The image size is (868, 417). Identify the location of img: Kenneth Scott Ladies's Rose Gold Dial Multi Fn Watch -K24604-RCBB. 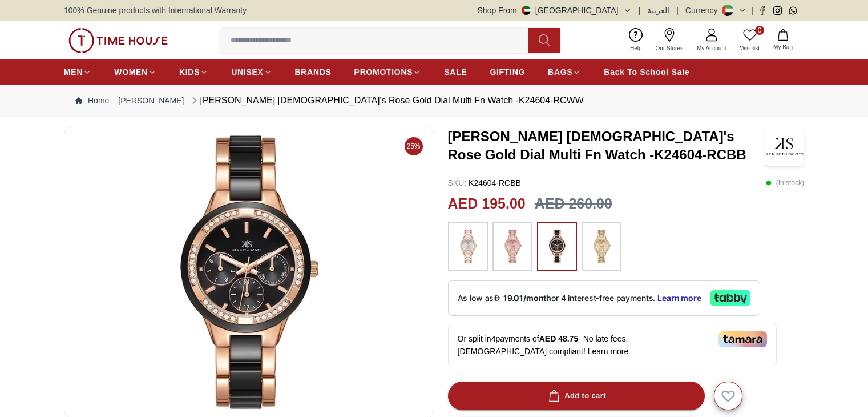
(785, 146).